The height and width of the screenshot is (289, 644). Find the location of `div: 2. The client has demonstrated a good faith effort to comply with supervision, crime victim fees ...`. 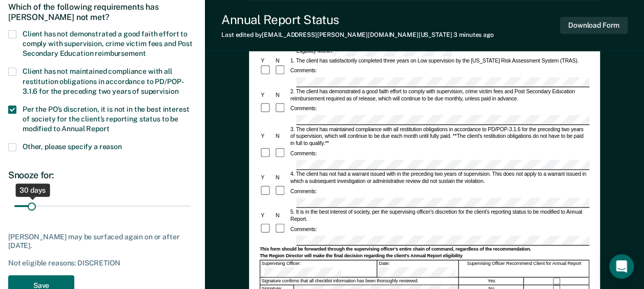

div: 2. The client has demonstrated a good faith effort to comply with supervision, crime victim fees ... is located at coordinates (439, 95).